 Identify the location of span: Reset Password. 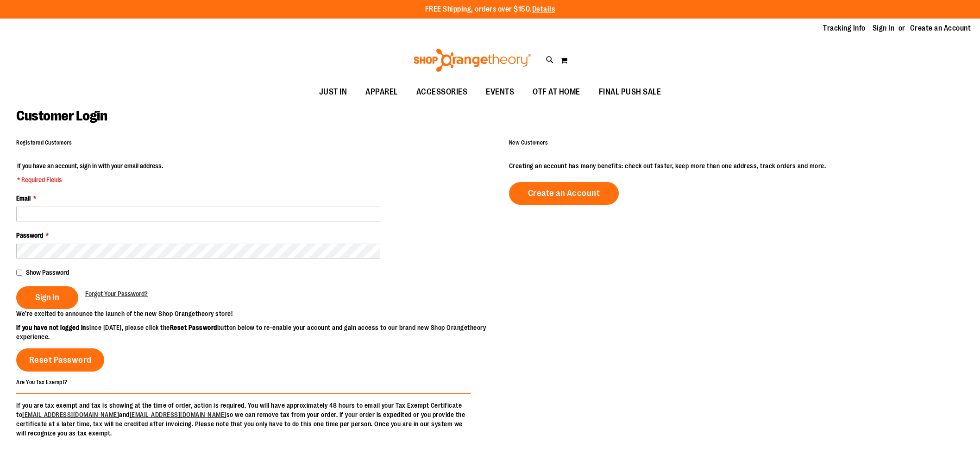
(61, 360).